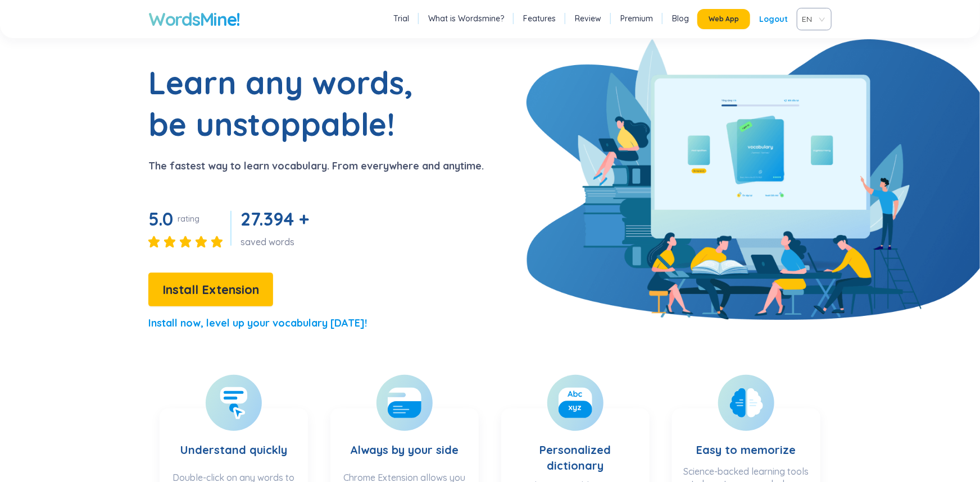 Image resolution: width=980 pixels, height=482 pixels. Describe the element at coordinates (194, 19) in the screenshot. I see `a: WordsMine!` at that location.